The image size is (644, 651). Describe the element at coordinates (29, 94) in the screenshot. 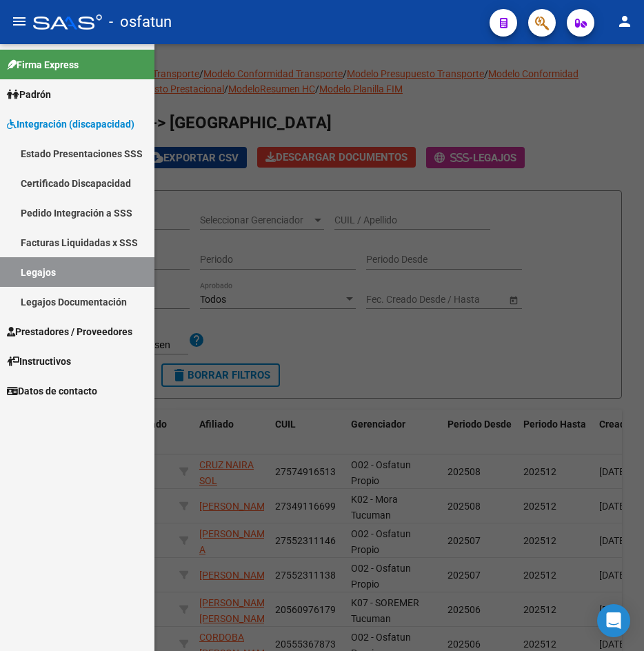

I see `span: Padrón` at that location.